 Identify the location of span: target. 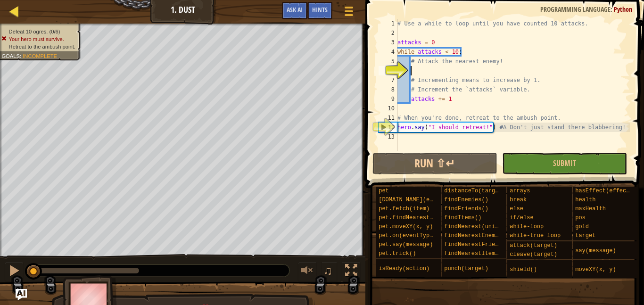
(585, 235).